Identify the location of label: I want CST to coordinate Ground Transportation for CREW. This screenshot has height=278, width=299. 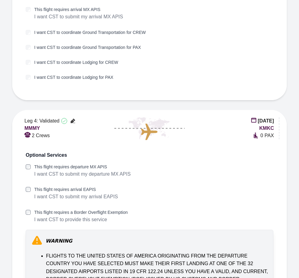
(90, 32).